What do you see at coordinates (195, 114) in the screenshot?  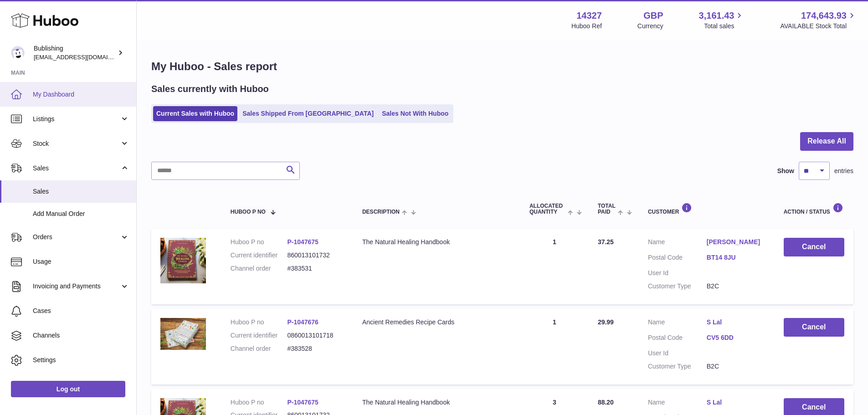 I see `a: Current Sales with Huboo` at bounding box center [195, 114].